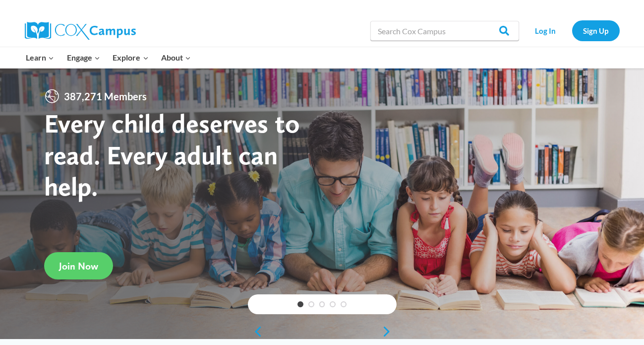 This screenshot has width=644, height=345. What do you see at coordinates (596, 30) in the screenshot?
I see `a: Sign Up` at bounding box center [596, 30].